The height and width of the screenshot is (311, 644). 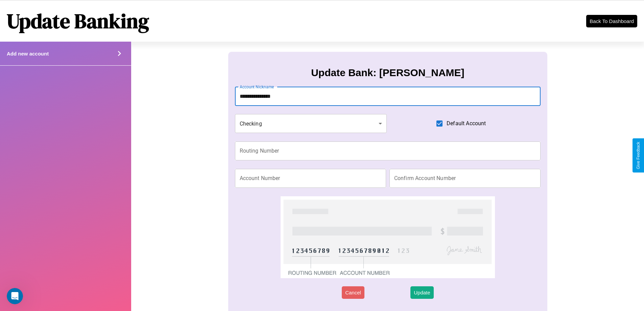 What do you see at coordinates (638, 156) in the screenshot?
I see `div: Give Feedback` at bounding box center [638, 156].